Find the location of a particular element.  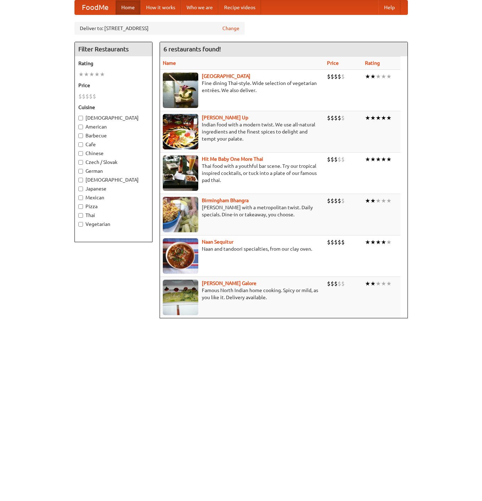

a: Change is located at coordinates (231, 28).